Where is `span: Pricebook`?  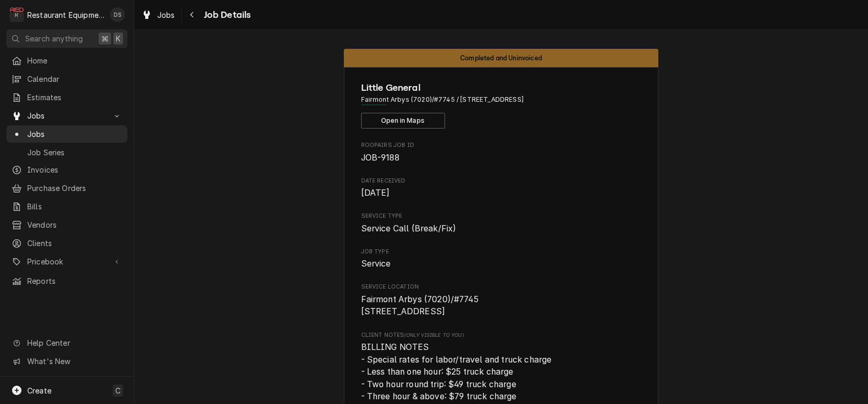 span: Pricebook is located at coordinates (66, 261).